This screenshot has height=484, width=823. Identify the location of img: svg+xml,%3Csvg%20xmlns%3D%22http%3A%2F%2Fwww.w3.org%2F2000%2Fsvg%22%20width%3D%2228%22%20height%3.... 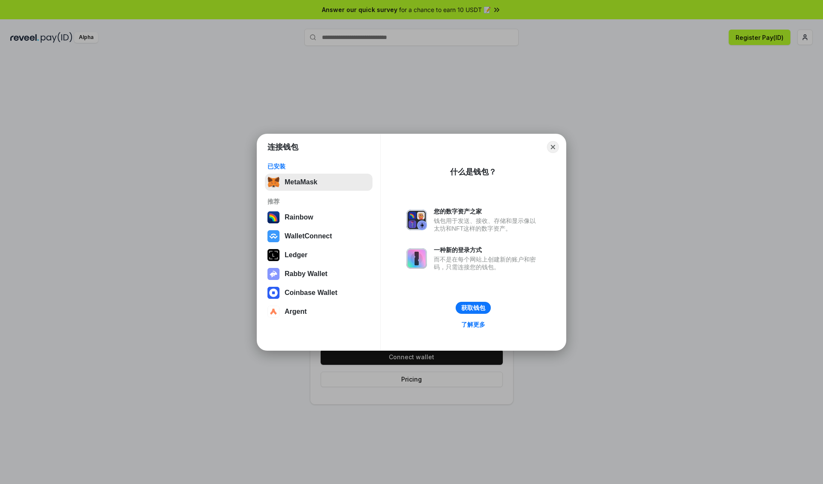
(274, 255).